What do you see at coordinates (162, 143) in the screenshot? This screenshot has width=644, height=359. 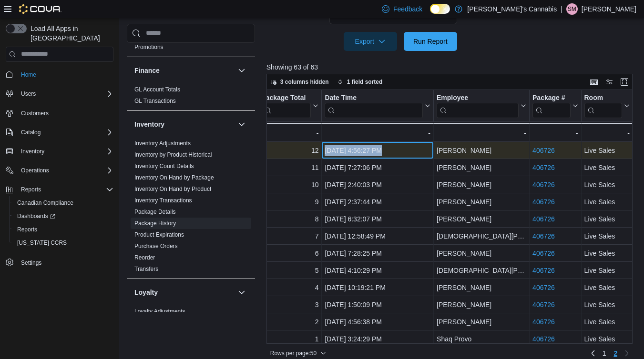 I see `span: Inventory Adjustments` at bounding box center [162, 143].